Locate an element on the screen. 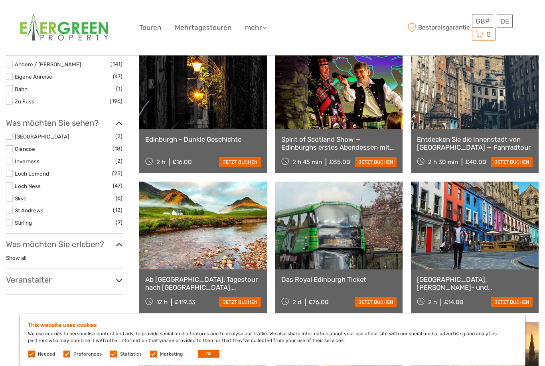 The width and height of the screenshot is (545, 366). a: Loch Lomond is located at coordinates (32, 174).